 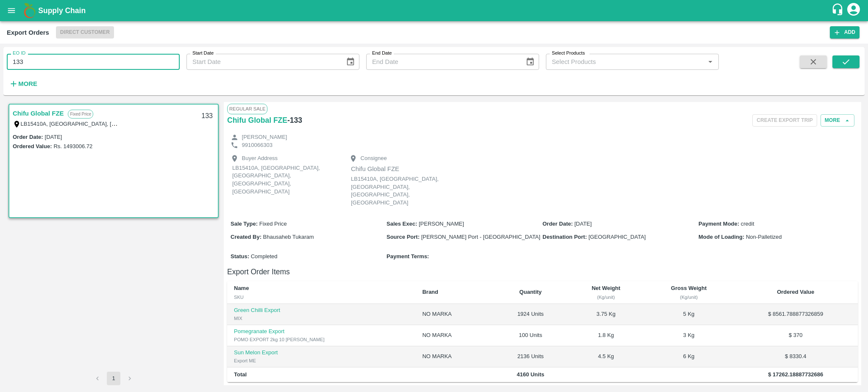 I want to click on b: Mode of Loading :, so click(x=721, y=237).